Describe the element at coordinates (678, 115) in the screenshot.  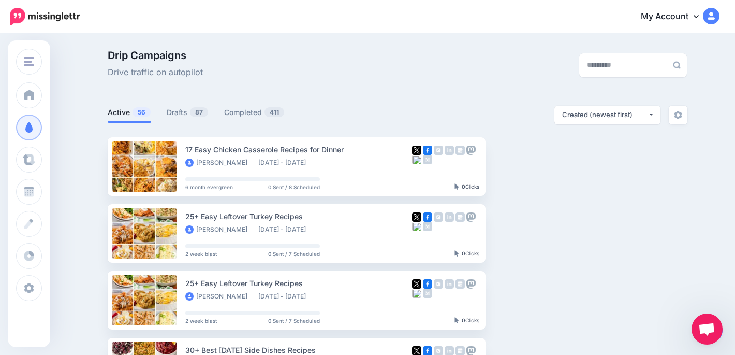
I see `img: settings-grey.png` at that location.